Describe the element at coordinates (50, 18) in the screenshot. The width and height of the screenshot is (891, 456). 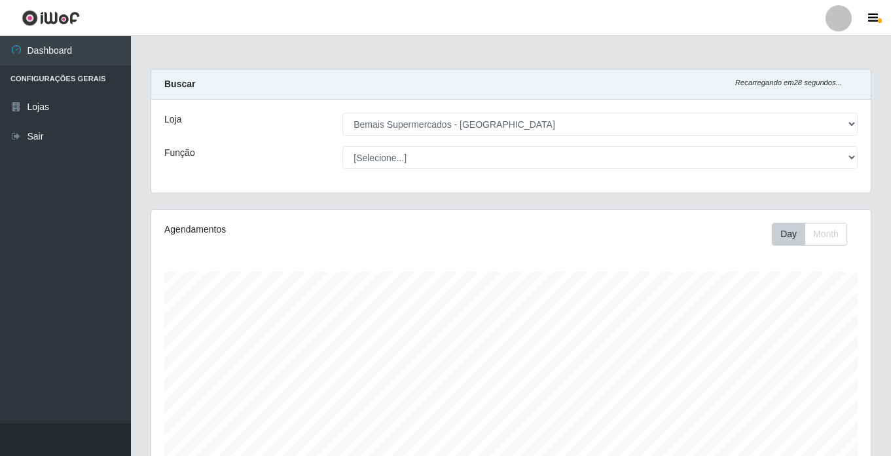
I see `img: CoreUI Logo` at that location.